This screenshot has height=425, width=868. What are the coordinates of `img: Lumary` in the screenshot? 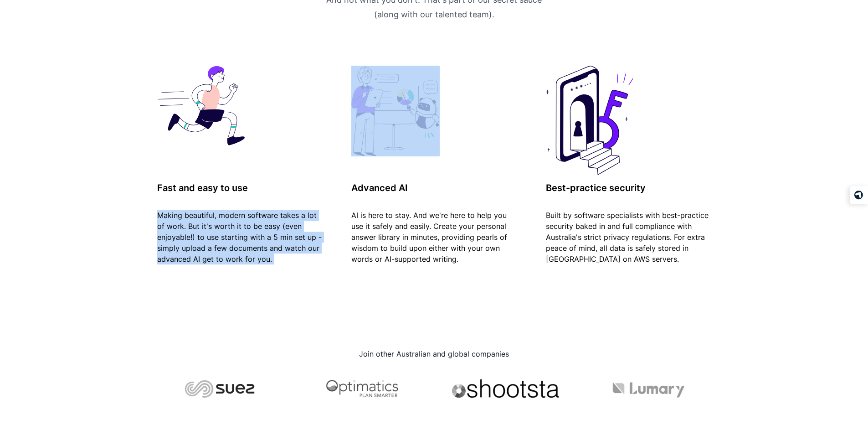 It's located at (649, 389).